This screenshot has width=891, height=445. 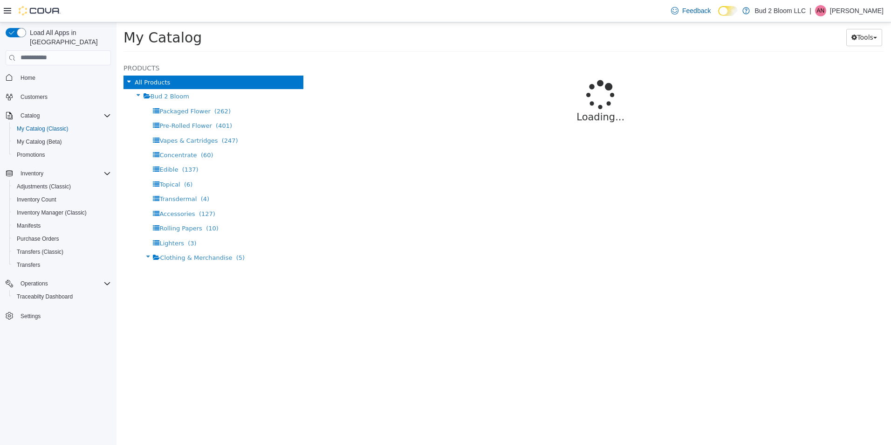 What do you see at coordinates (62, 199) in the screenshot?
I see `button: Inventory Count` at bounding box center [62, 199].